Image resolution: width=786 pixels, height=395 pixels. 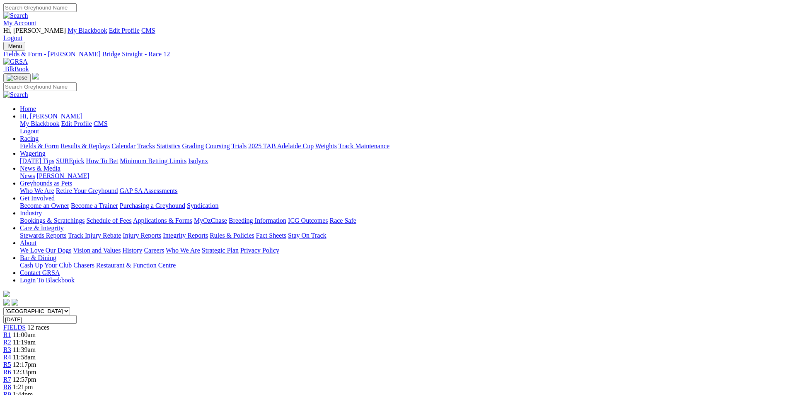 What do you see at coordinates (7, 357) in the screenshot?
I see `a: R4` at bounding box center [7, 357].